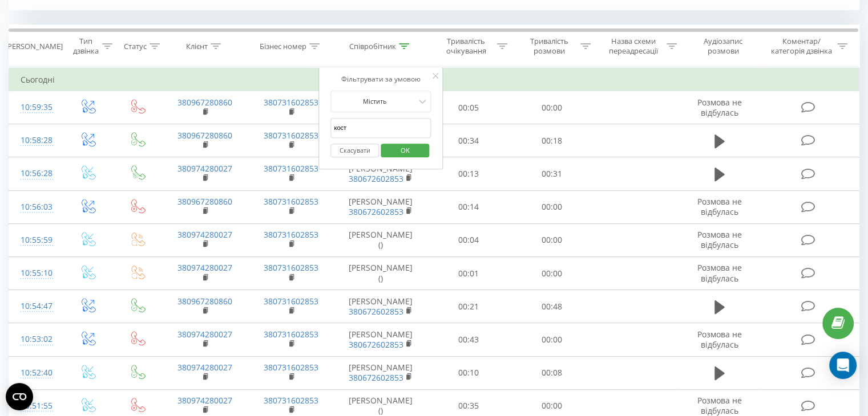  What do you see at coordinates (36, 140) in the screenshot?
I see `div: 10:58:28` at bounding box center [36, 140].